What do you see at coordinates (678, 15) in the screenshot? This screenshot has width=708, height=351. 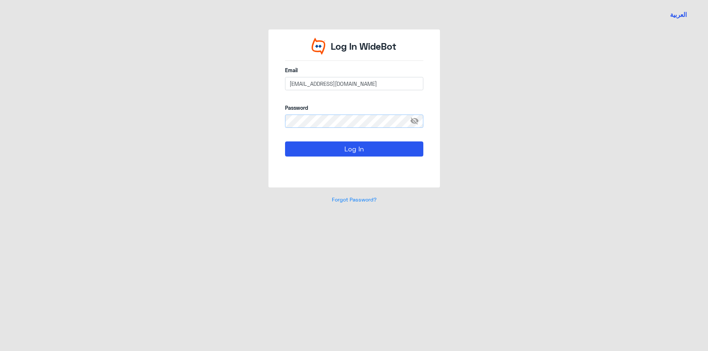 I see `button: العربية` at bounding box center [678, 15].